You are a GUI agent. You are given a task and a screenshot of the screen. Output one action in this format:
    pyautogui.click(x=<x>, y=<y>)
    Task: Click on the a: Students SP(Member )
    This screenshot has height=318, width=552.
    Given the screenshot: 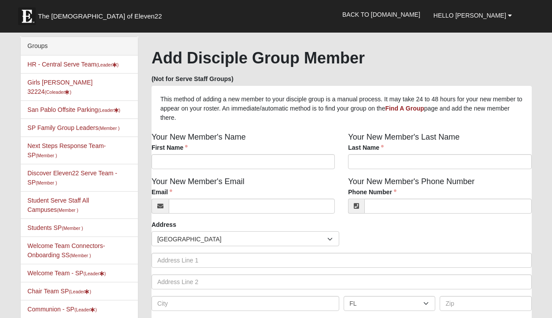 What is the action you would take?
    pyautogui.click(x=55, y=228)
    